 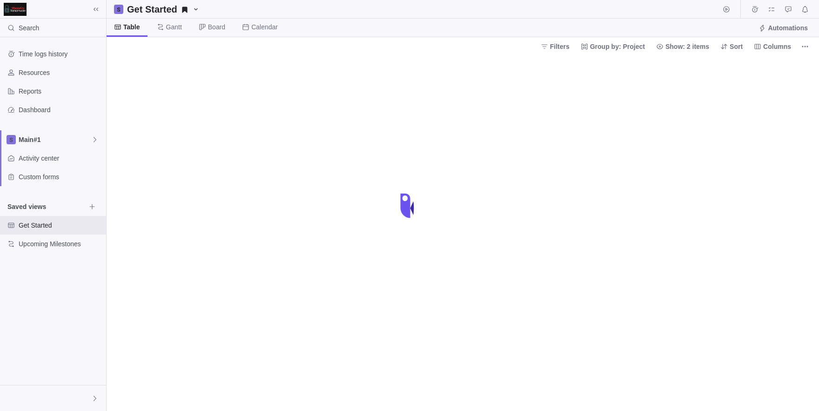 What do you see at coordinates (772, 11) in the screenshot?
I see `a: My assignments` at bounding box center [772, 11].